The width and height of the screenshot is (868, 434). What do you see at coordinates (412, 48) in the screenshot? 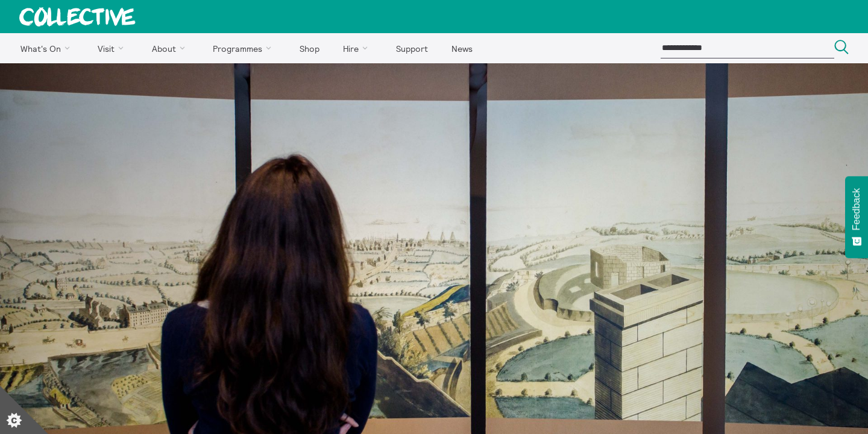
I see `a: Support` at bounding box center [412, 48].